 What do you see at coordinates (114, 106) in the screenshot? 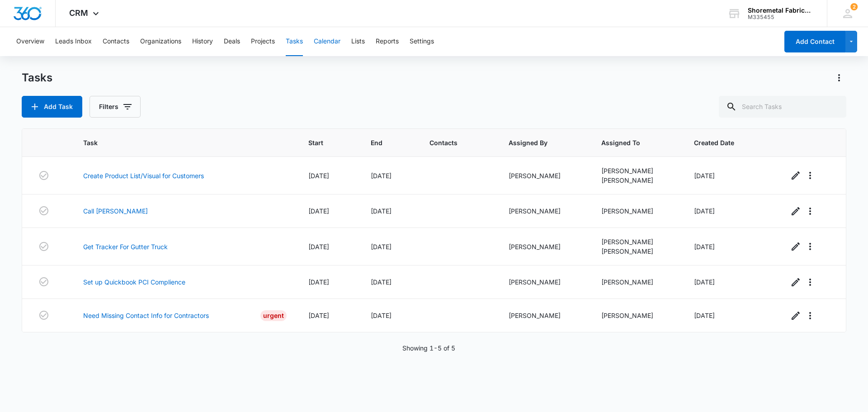
I see `button: Filters` at bounding box center [114, 106].